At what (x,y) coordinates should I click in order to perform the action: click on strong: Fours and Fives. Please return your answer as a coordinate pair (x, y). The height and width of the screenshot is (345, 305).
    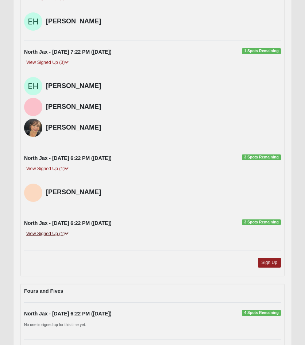
    Looking at the image, I should click on (43, 291).